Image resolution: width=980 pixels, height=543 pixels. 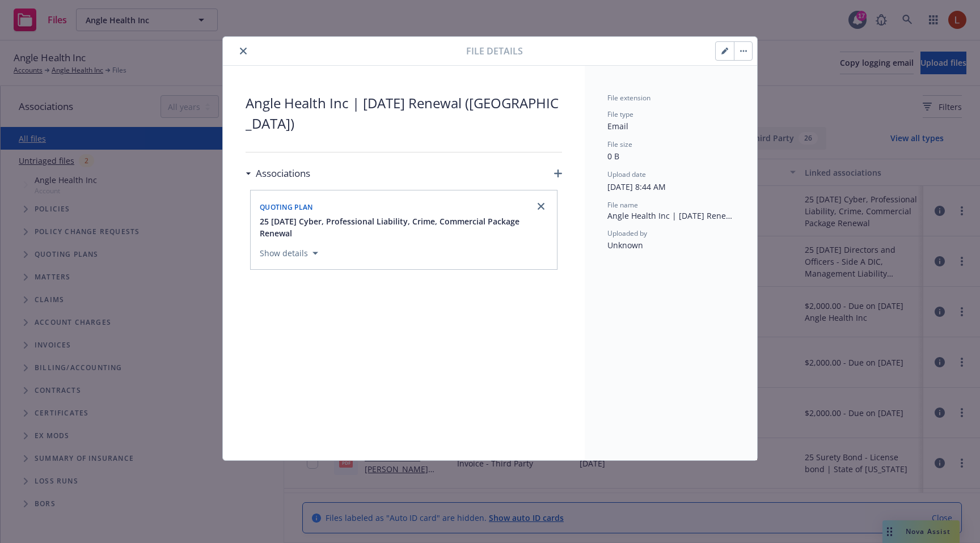 What do you see at coordinates (283, 174) in the screenshot?
I see `h3: Associations` at bounding box center [283, 174].